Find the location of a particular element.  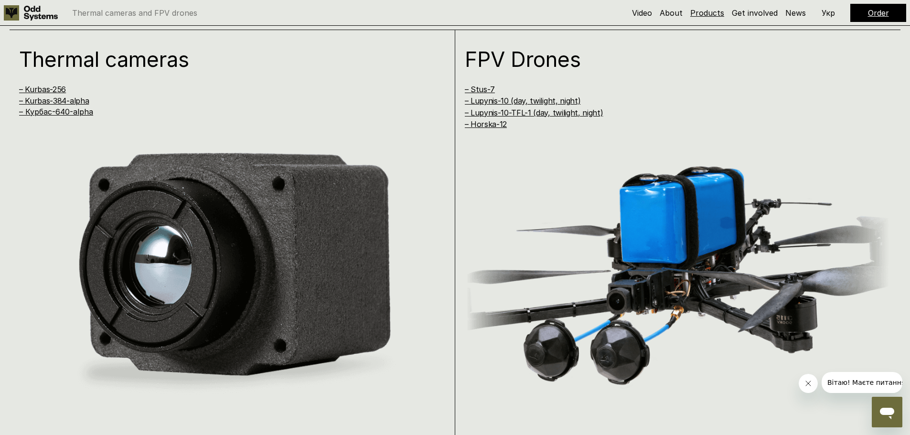

h1: FPV Drones is located at coordinates (665, 59).